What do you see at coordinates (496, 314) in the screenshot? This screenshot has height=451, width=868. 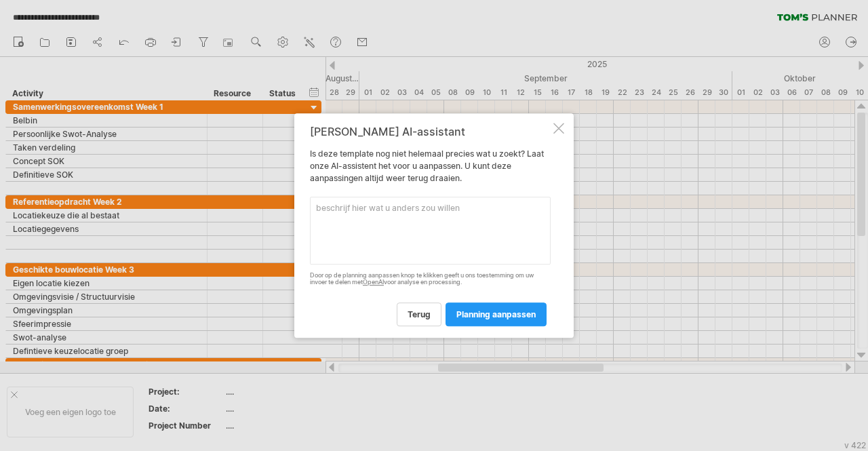 I see `a: planning aanpassen` at bounding box center [496, 314].